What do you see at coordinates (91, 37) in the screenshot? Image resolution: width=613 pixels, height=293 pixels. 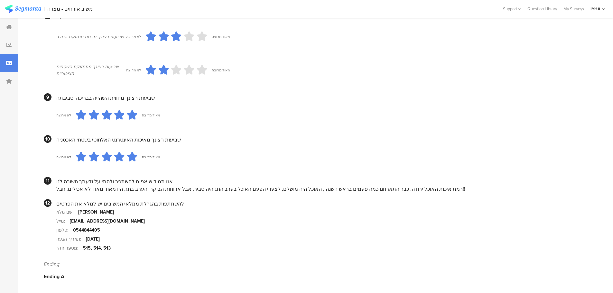 I see `div: שביעות רצונך מרמת תחזוקת החדר` at bounding box center [91, 37].